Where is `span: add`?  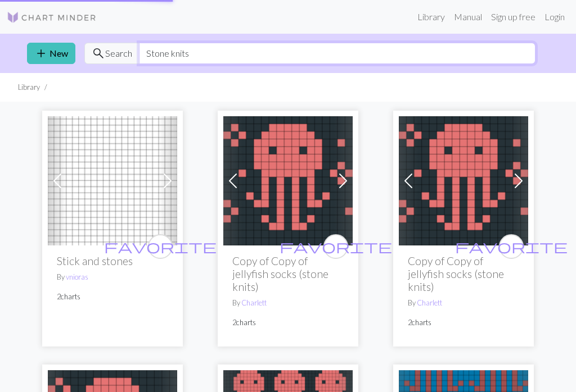
span: add is located at coordinates (41, 53).